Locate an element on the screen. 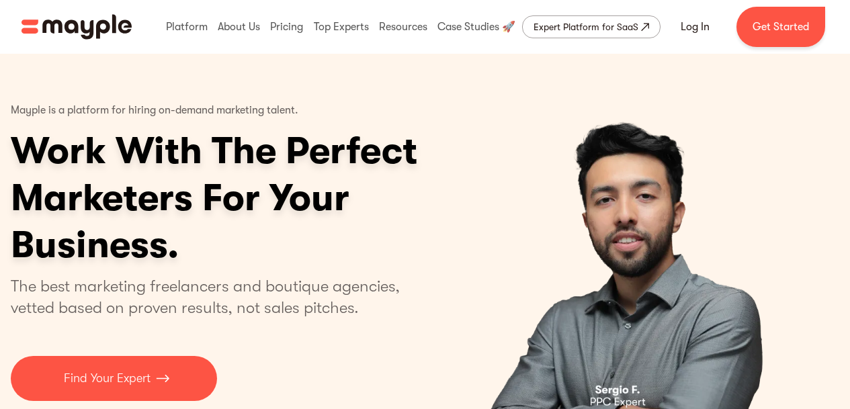  p: Mayple is a platform for hiring on-demand marketing talent. is located at coordinates (155, 111).